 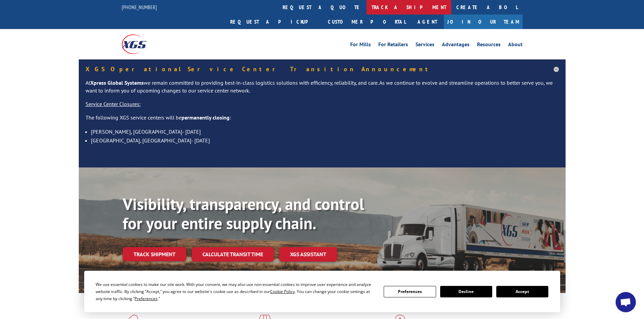 What do you see at coordinates (366, 22) in the screenshot?
I see `a: Customer Portal` at bounding box center [366, 22].